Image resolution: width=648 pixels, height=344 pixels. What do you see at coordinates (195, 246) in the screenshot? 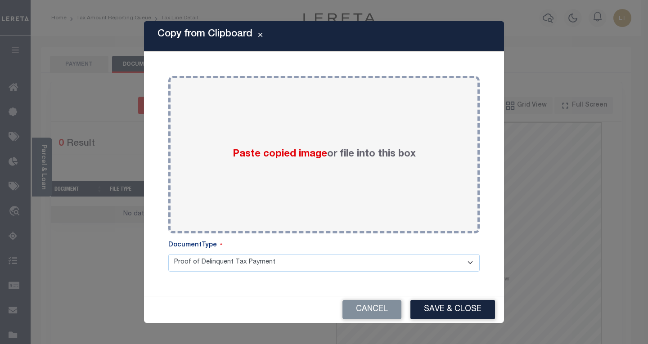
I see `label: DocumentType` at bounding box center [195, 246].